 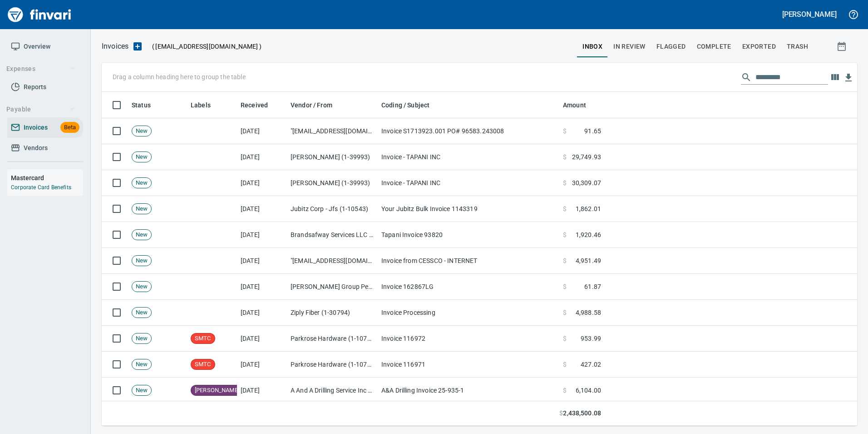 What do you see at coordinates (138, 47) in the screenshot?
I see `button: Upload an Invoice` at bounding box center [138, 47].